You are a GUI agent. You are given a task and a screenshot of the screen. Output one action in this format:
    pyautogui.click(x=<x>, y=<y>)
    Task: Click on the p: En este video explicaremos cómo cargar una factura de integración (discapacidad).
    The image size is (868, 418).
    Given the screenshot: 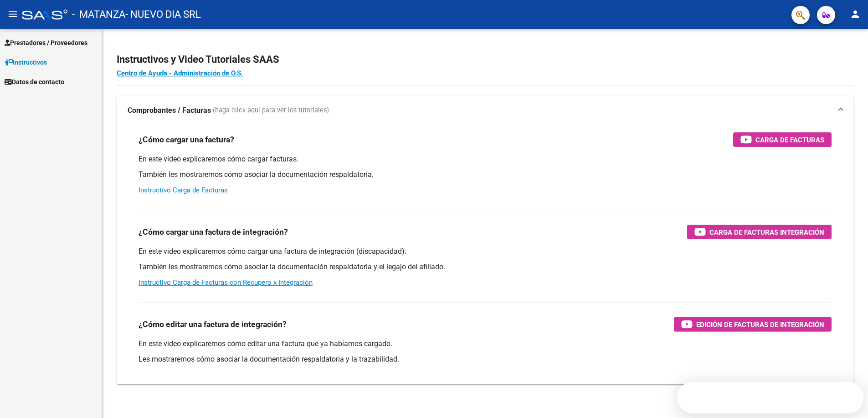 What is the action you would take?
    pyautogui.click(x=485, y=252)
    